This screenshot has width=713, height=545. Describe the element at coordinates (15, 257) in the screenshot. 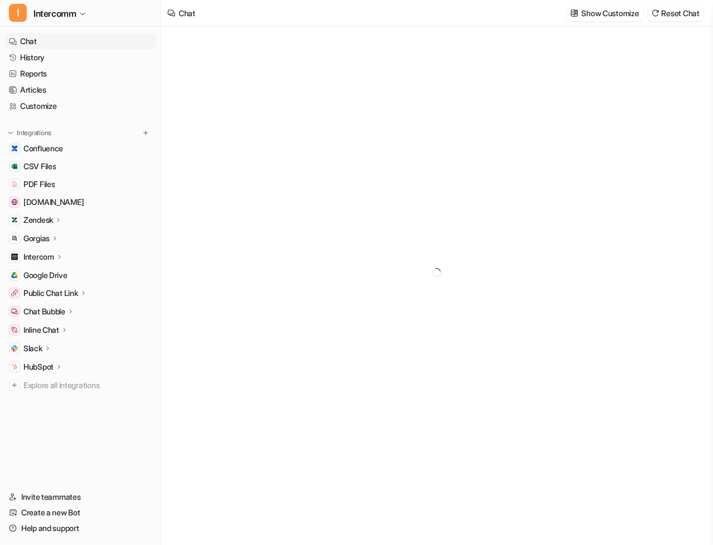

I see `img: Intercom` at that location.